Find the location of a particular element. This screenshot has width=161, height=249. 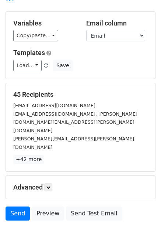

h5: Advanced is located at coordinates (80, 187).